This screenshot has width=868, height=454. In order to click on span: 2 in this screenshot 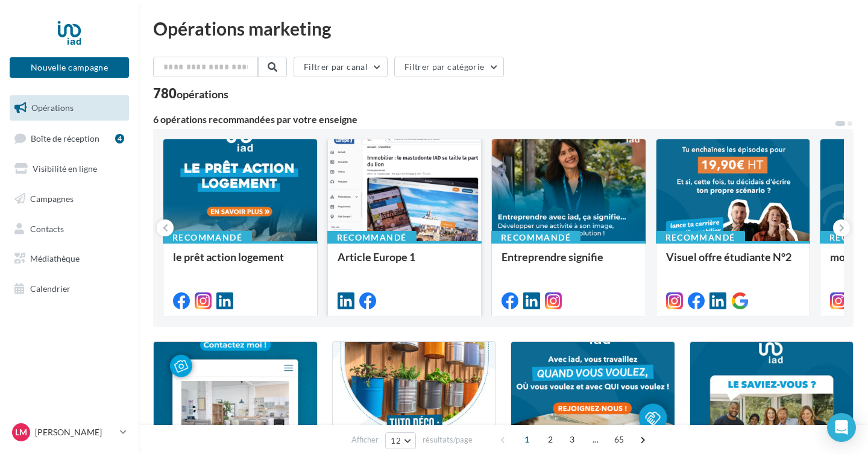, I will do `click(550, 440)`.